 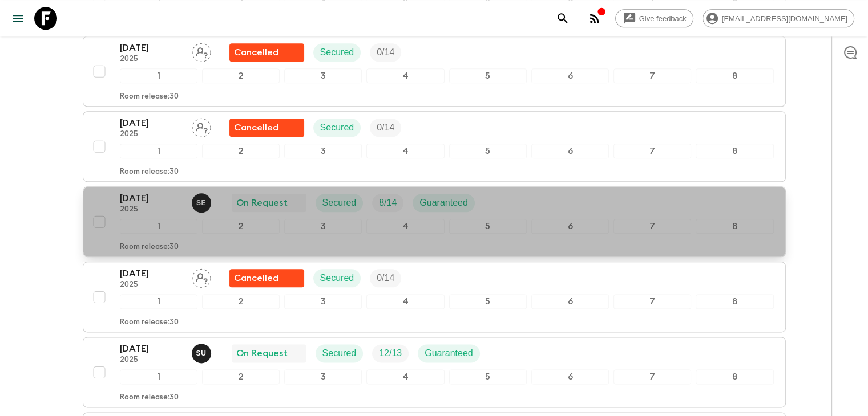 I want to click on span: Süleyman Erköse, so click(x=202, y=201).